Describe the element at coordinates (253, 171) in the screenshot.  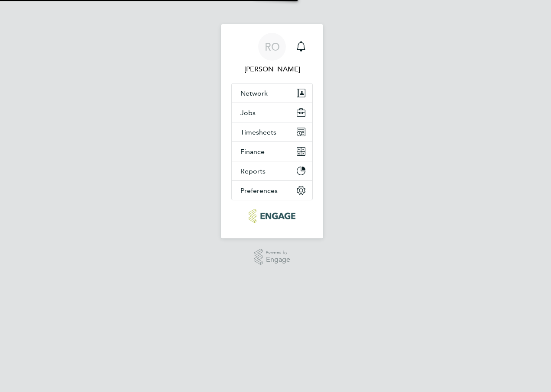
I see `span: Reports` at that location.